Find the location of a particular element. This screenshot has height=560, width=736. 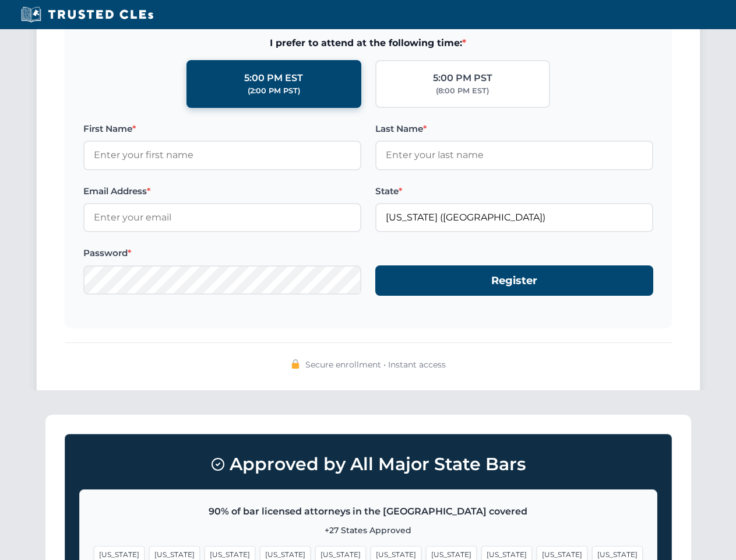

input: Enter your first name is located at coordinates (222, 155).